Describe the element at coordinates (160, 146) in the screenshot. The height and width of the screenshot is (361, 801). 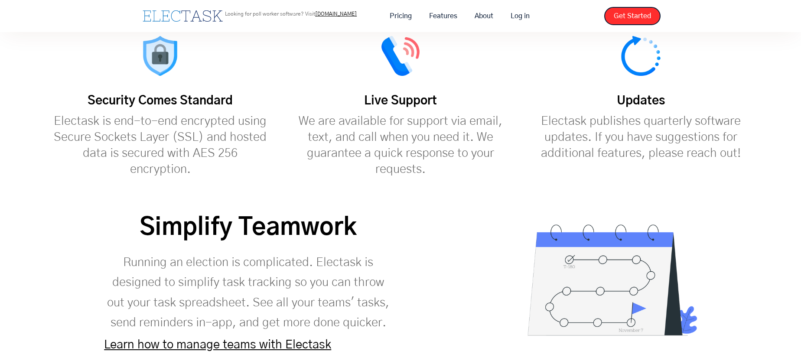
I see `p: Electask is end-to-end encrypted using Secure Sockets Layer (SSL) and hosted data is secured with...` at that location.